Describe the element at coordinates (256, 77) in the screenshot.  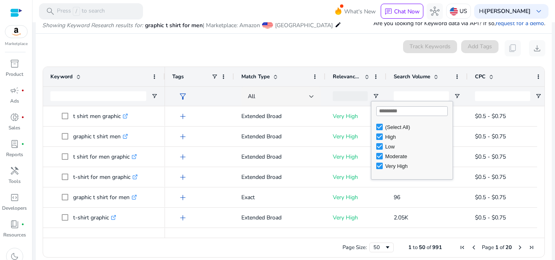
I see `span: Match Type` at that location.